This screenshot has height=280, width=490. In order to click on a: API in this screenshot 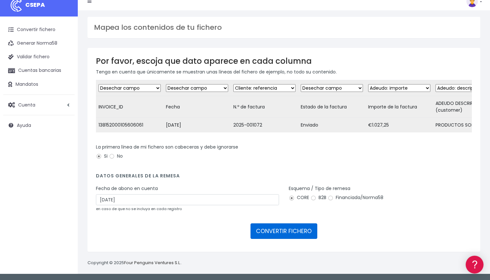, I will do `click(65, 171)`.